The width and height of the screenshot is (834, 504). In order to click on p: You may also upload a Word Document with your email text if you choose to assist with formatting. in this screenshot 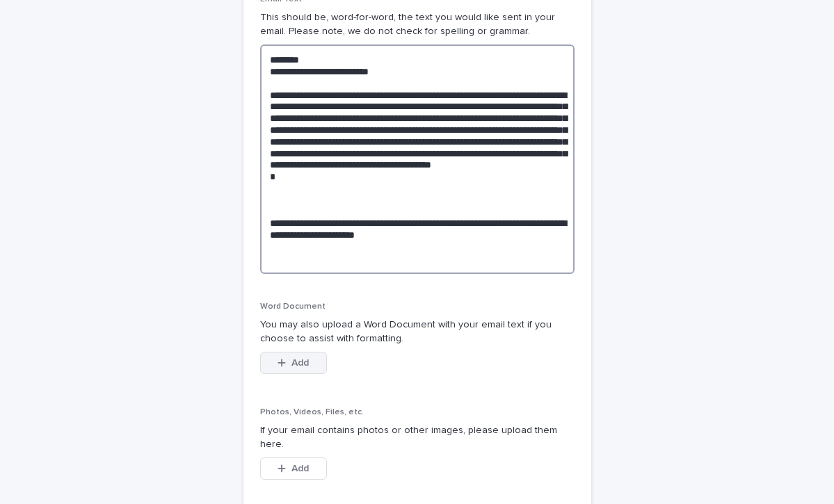, I will do `click(417, 332)`.